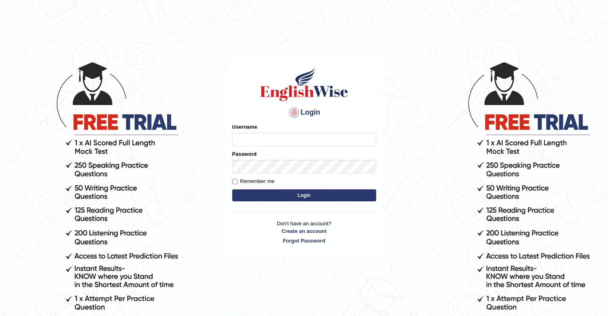 The height and width of the screenshot is (316, 608). Describe the element at coordinates (304, 231) in the screenshot. I see `a: Create an account` at that location.